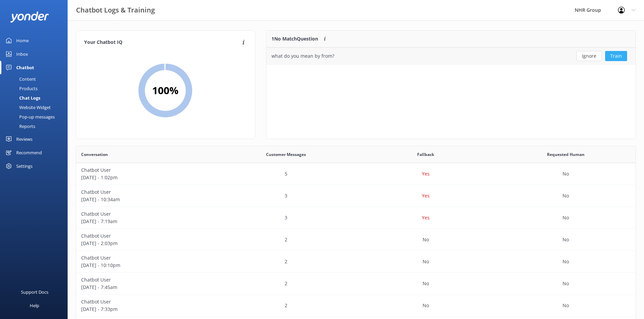 This screenshot has height=319, width=644. I want to click on span: Requested Human, so click(566, 154).